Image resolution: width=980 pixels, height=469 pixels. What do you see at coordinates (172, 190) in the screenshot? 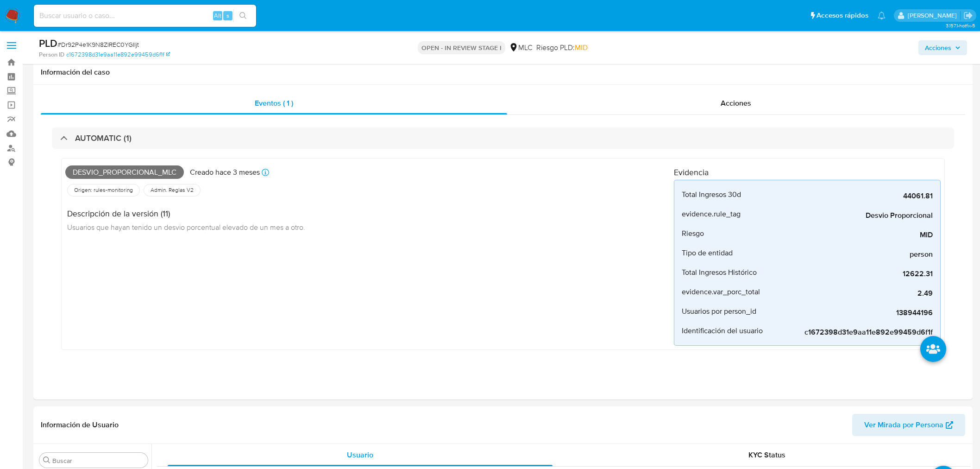
I see `span: Admin. Reglas V2` at bounding box center [172, 190].